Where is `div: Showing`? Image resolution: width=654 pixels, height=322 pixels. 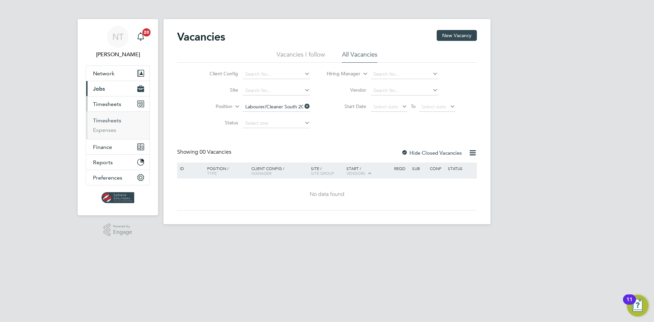 div: Showing is located at coordinates (205, 152).